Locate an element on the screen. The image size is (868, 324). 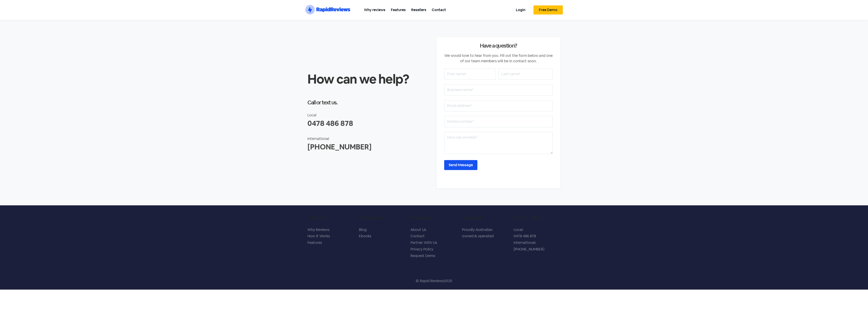
input: Business name* is located at coordinates (499, 90).